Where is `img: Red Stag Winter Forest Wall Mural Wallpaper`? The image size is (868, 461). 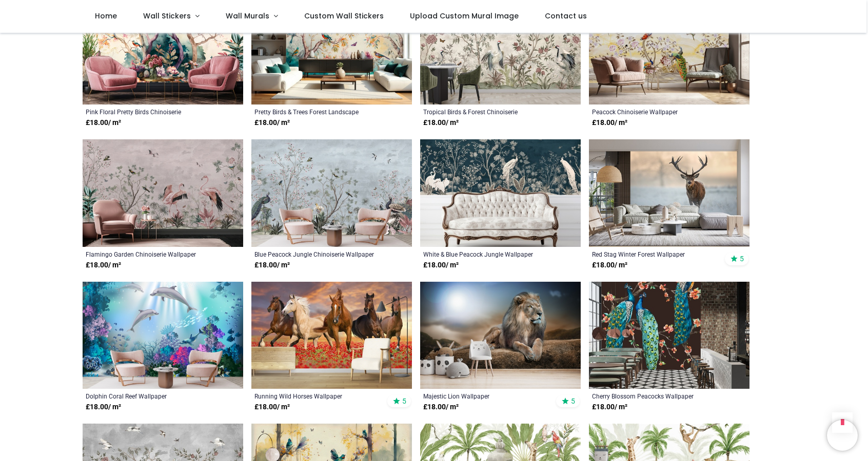
img: Red Stag Winter Forest Wall Mural Wallpaper is located at coordinates (669, 193).